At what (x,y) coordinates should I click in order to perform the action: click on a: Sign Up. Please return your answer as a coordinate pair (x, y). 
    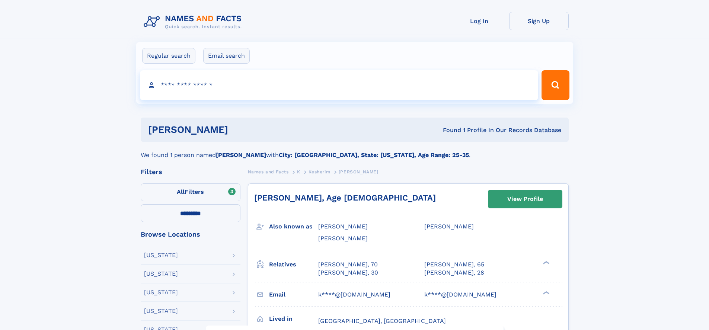
    Looking at the image, I should click on (539, 21).